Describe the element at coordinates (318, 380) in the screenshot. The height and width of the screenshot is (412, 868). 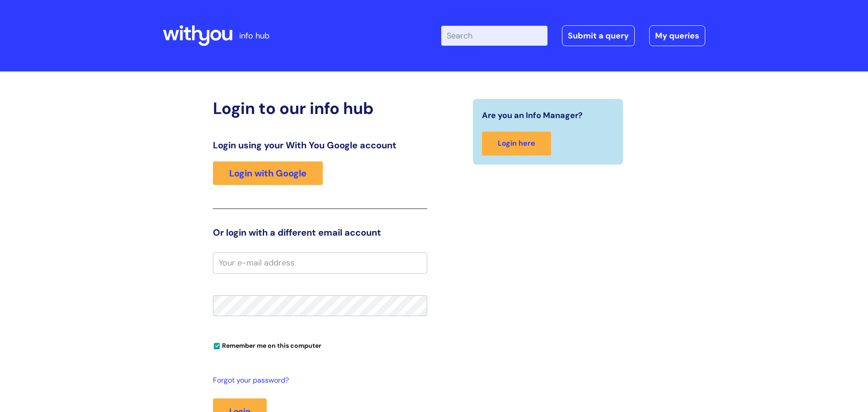
I see `a: Forgot your password?` at that location.